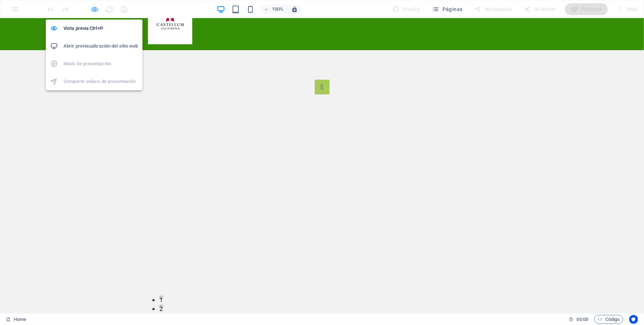 Image resolution: width=644 pixels, height=325 pixels. I want to click on button: Usercentrics, so click(634, 319).